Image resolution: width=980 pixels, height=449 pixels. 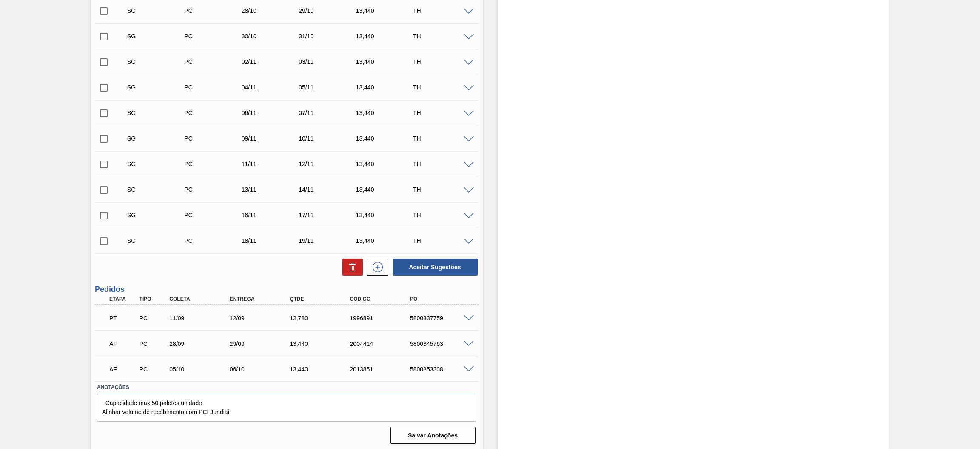 What do you see at coordinates (329, 215) in the screenshot?
I see `div: 17/11/2025` at bounding box center [329, 215].